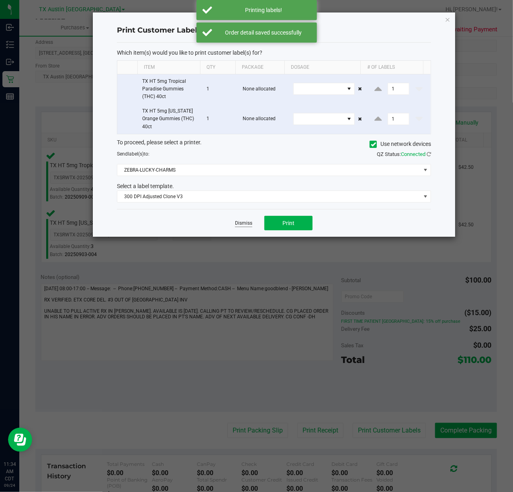 This screenshot has width=513, height=492. I want to click on td: TX HT 5mg Tropical Paradise Gummies (THC) 40ct, so click(169, 89).